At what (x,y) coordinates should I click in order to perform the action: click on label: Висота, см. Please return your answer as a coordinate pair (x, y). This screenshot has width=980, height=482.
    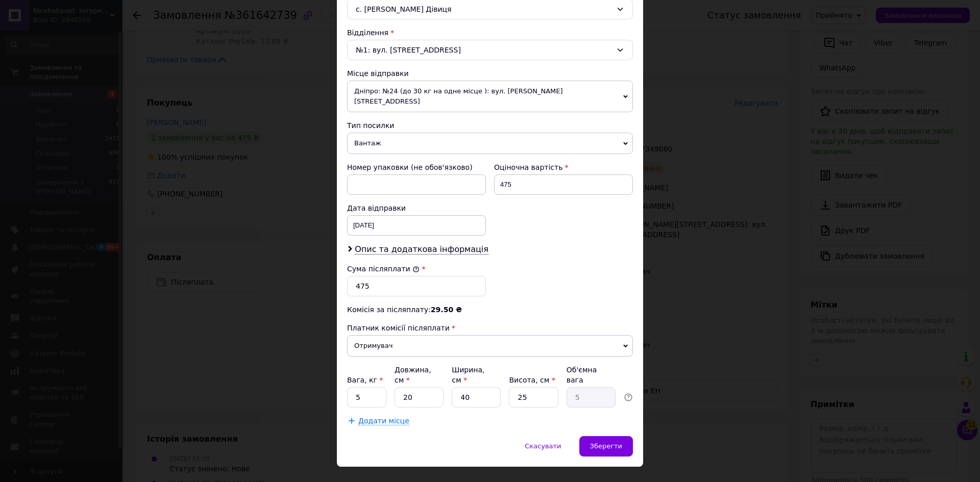
    Looking at the image, I should click on (531, 380).